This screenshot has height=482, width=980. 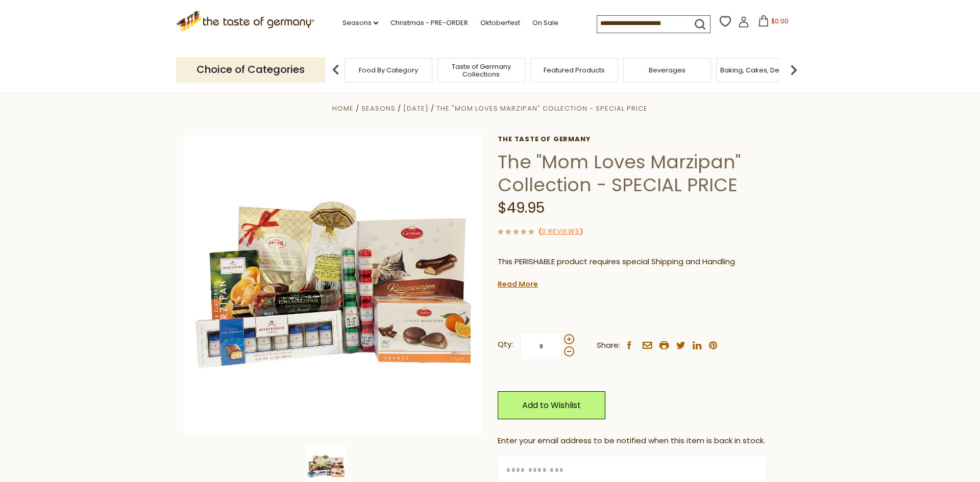 I want to click on a: Add to Wishlist, so click(x=551, y=405).